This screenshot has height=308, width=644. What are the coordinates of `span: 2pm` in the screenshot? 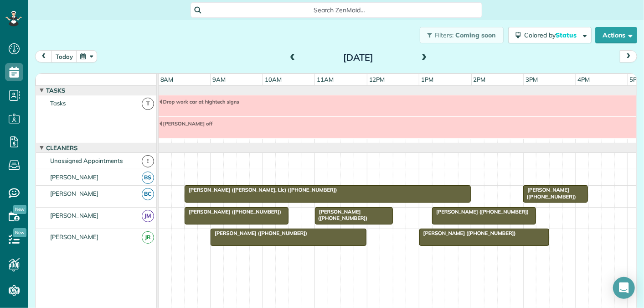 It's located at (479, 79).